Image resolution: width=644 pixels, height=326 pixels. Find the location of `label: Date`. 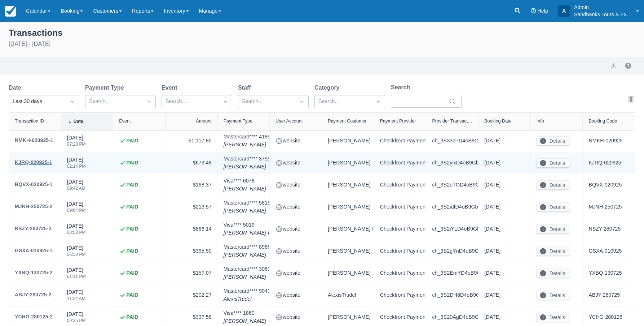

label: Date is located at coordinates (17, 88).